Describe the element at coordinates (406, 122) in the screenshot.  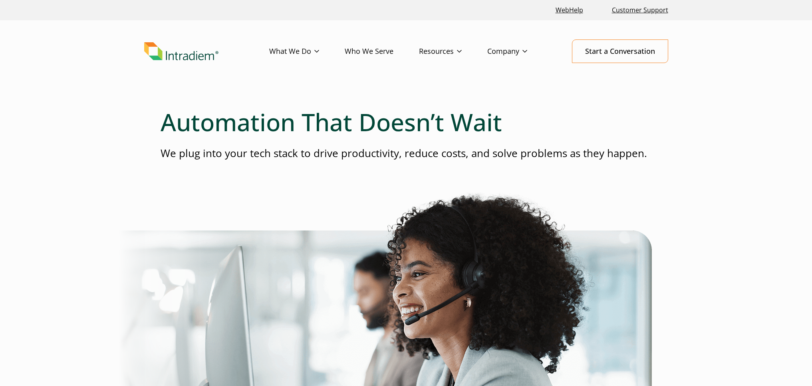
I see `h1: Automation That Doesn’t Wait` at that location.